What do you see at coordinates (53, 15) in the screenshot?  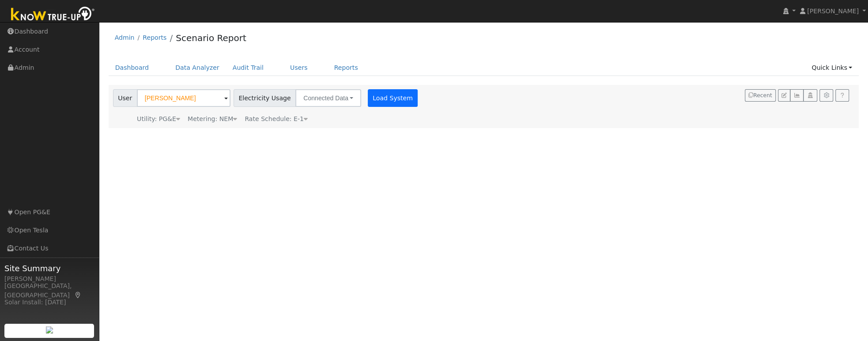 I see `img: Know True-Up` at bounding box center [53, 15].